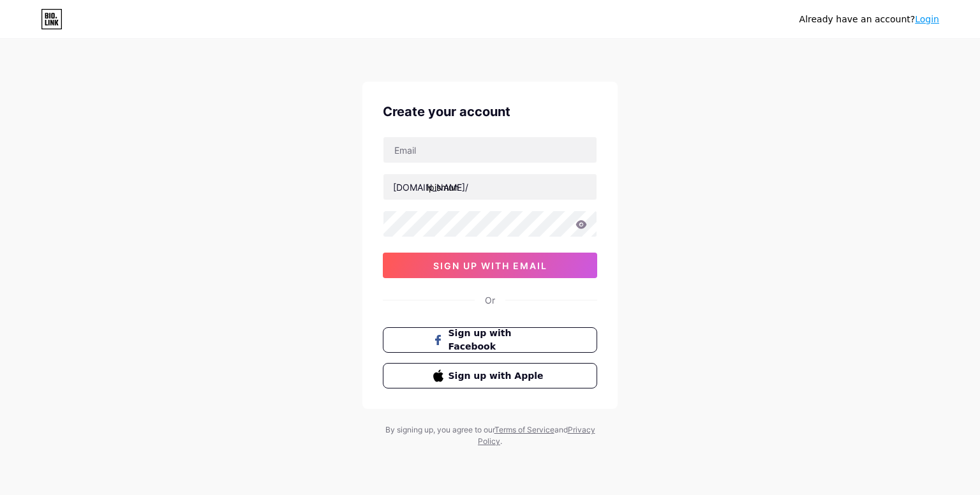 The height and width of the screenshot is (495, 980). What do you see at coordinates (490, 300) in the screenshot?
I see `div: Or` at bounding box center [490, 300].